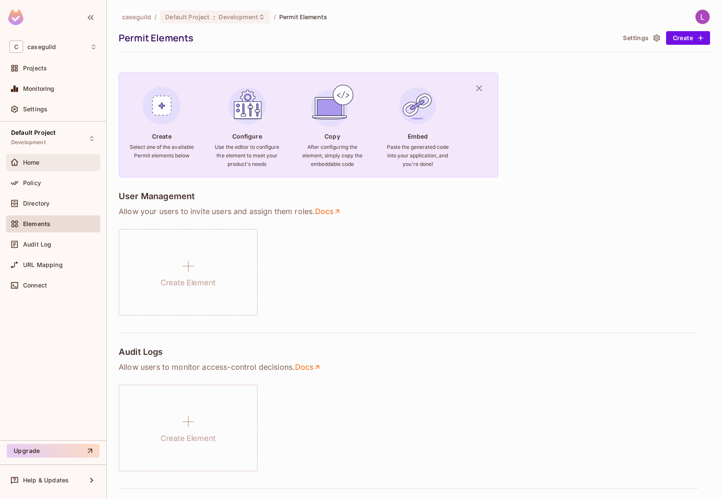  What do you see at coordinates (332, 136) in the screenshot?
I see `h4: Copy` at bounding box center [332, 136].